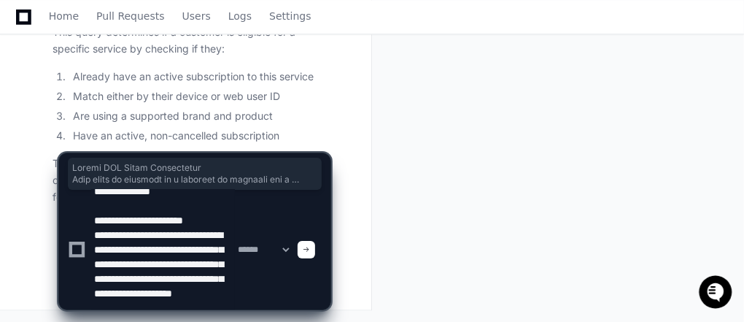 This screenshot has width=744, height=322. What do you see at coordinates (130, 16) in the screenshot?
I see `span: Pull Requests` at bounding box center [130, 16].